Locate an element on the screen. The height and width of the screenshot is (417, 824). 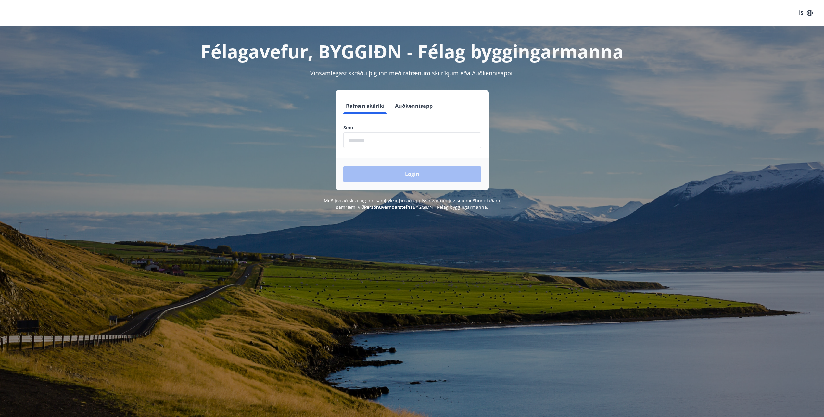
button: Rafræn skilríki is located at coordinates (365, 106).